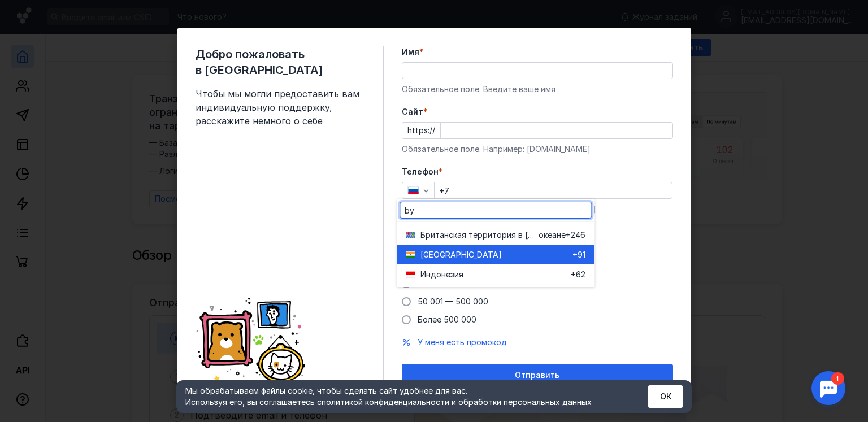 This screenshot has height=422, width=868. I want to click on a: политикой конфиденциальности и обработки персональных данных, so click(457, 402).